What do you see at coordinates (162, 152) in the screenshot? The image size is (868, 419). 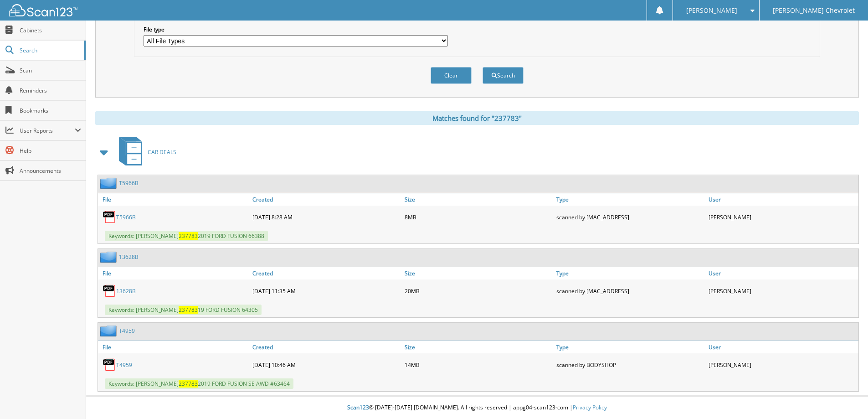 I see `span: CAR DEALS` at bounding box center [162, 152].